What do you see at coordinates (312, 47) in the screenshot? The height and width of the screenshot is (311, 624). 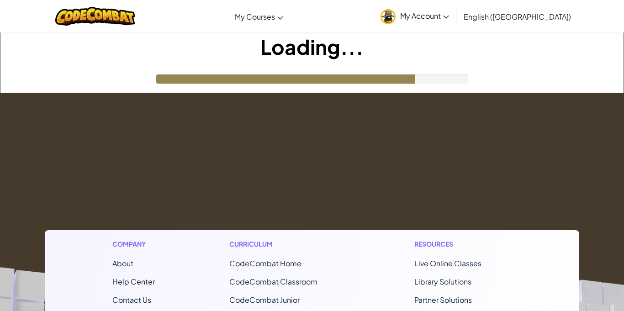 I see `h1: Loading...` at bounding box center [312, 47].